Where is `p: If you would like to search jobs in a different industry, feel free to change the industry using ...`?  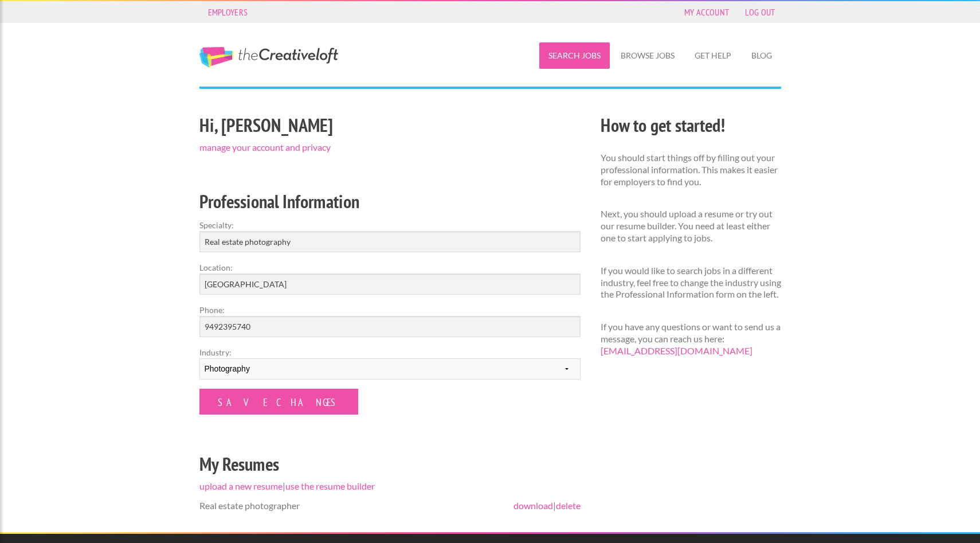
p: If you would like to search jobs in a different industry, feel free to change the industry using ... is located at coordinates (690, 283).